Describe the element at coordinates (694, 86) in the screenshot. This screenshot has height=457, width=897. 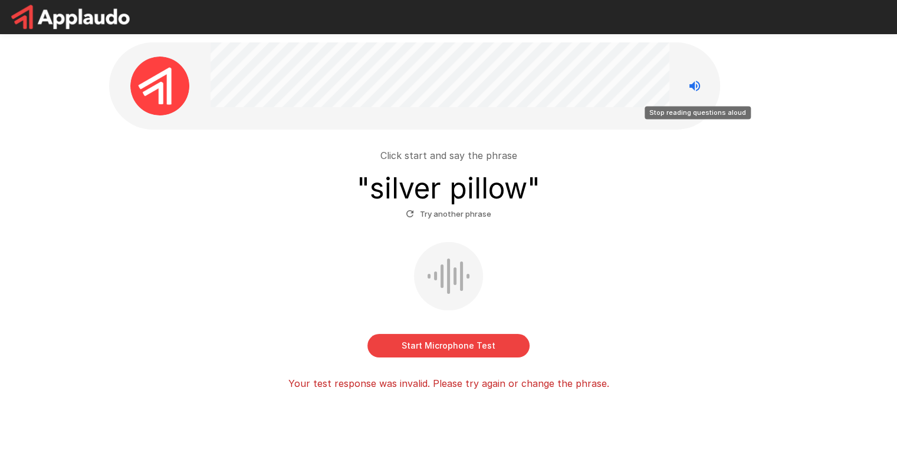
I see `button: Stop reading questions aloud` at that location.